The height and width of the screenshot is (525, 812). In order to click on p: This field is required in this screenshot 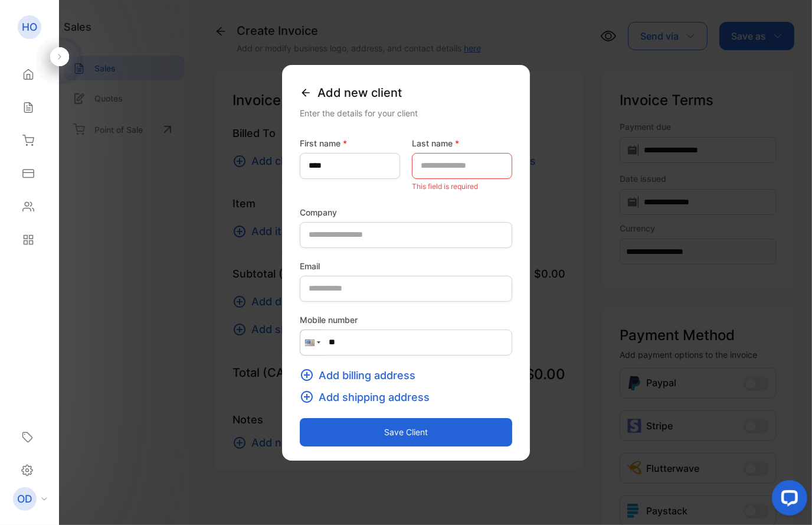, I will do `click(462, 186)`.